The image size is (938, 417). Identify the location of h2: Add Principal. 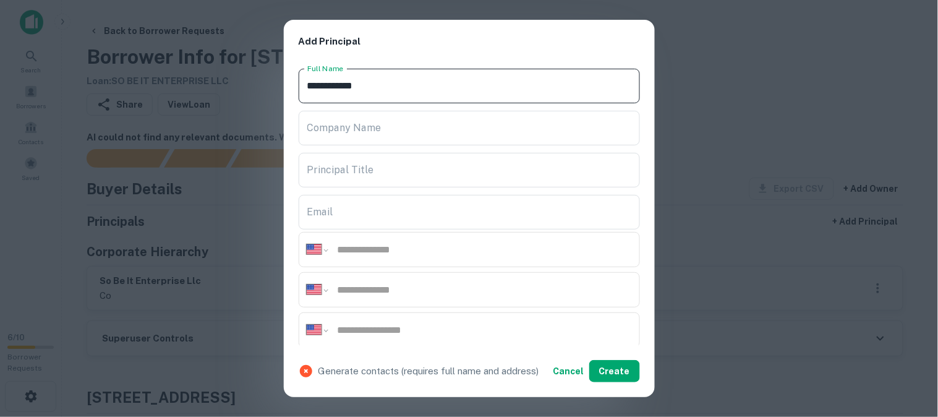
(469, 41).